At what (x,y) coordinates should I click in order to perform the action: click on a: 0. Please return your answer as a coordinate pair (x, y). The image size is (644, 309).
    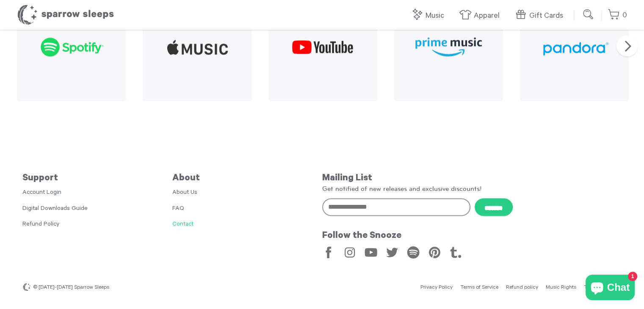
    Looking at the image, I should click on (617, 15).